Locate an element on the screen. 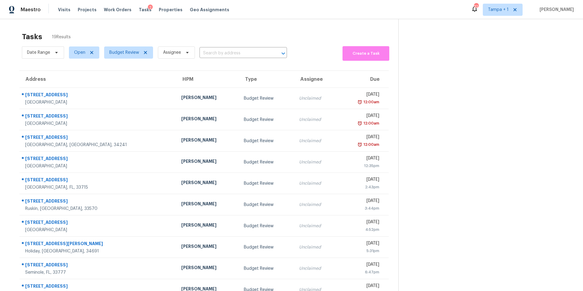  div: 12:35pm is located at coordinates (361, 166).